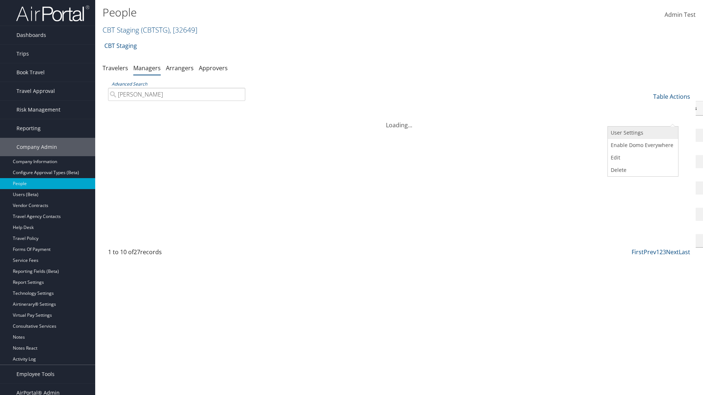  What do you see at coordinates (300, 12) in the screenshot?
I see `h1: People` at bounding box center [300, 12].